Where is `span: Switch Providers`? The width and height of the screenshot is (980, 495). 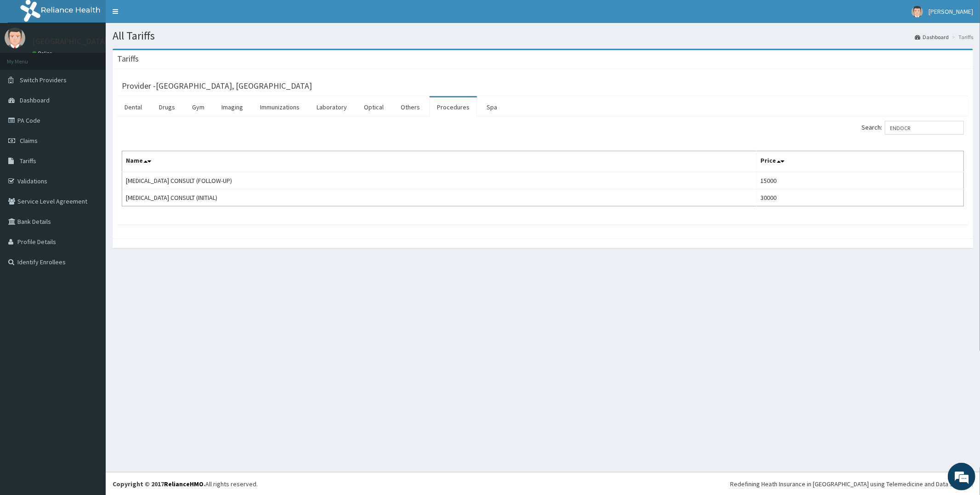
span: Switch Providers is located at coordinates (43, 80).